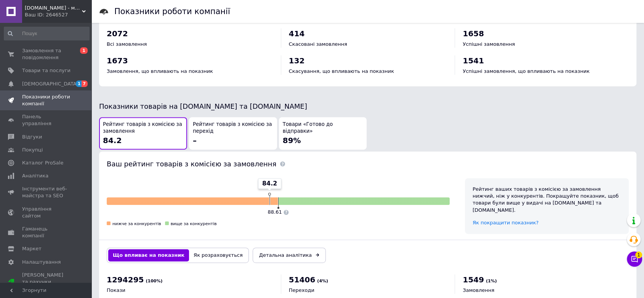  Describe the element at coordinates (149, 255) in the screenshot. I see `button: Що впливає на показник` at that location.